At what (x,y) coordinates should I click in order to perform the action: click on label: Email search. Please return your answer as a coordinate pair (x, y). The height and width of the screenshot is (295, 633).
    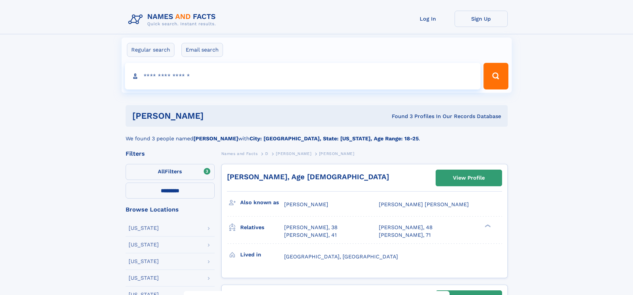
    Looking at the image, I should click on (202, 50).